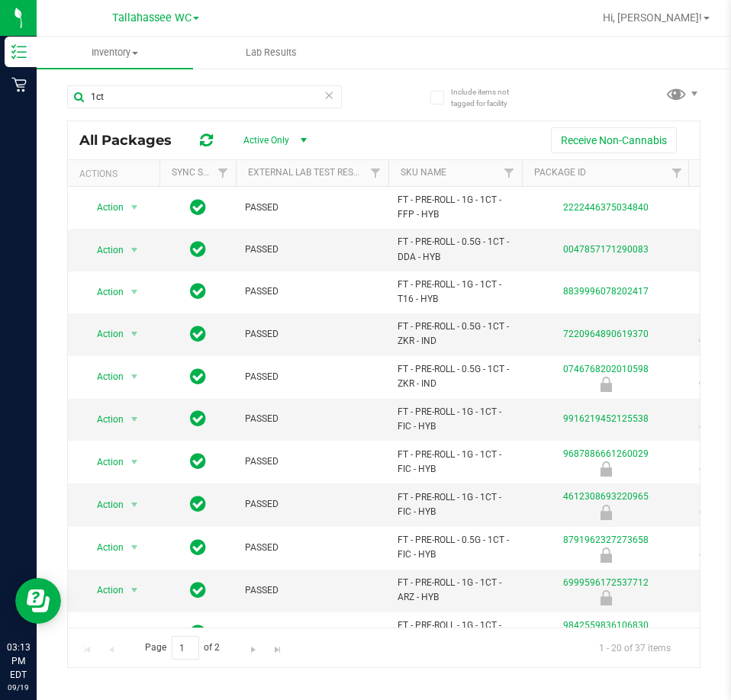  What do you see at coordinates (271, 53) in the screenshot?
I see `a: Lab Results` at bounding box center [271, 53].